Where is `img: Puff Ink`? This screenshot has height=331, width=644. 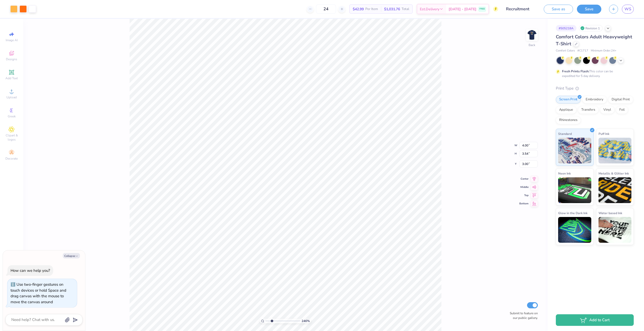
img: Puff Ink is located at coordinates (615, 150).